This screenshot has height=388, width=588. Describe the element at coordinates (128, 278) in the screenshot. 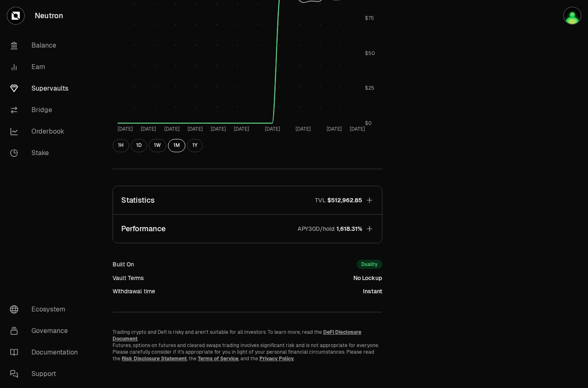

I see `div: Vault Terms` at that location.